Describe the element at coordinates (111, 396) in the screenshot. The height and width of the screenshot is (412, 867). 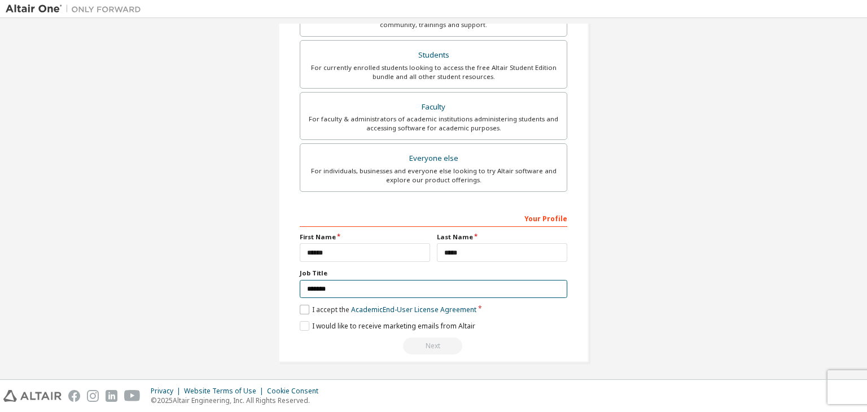
I see `img: linkedin.svg` at that location.